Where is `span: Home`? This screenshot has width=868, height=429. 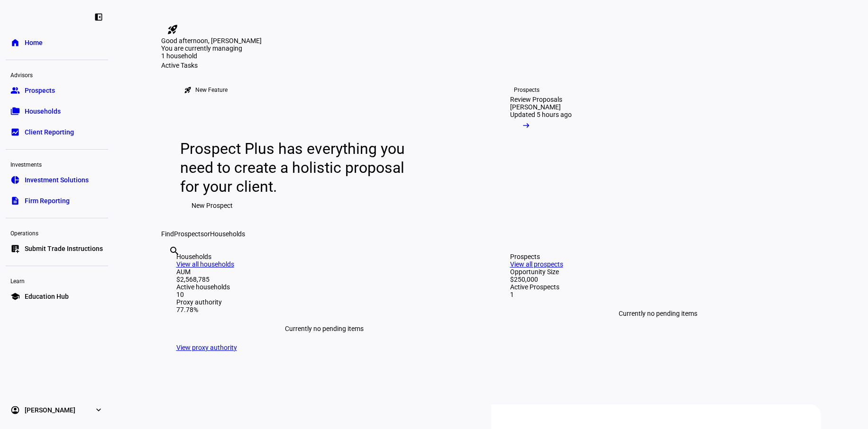
span: Home is located at coordinates (33, 43).